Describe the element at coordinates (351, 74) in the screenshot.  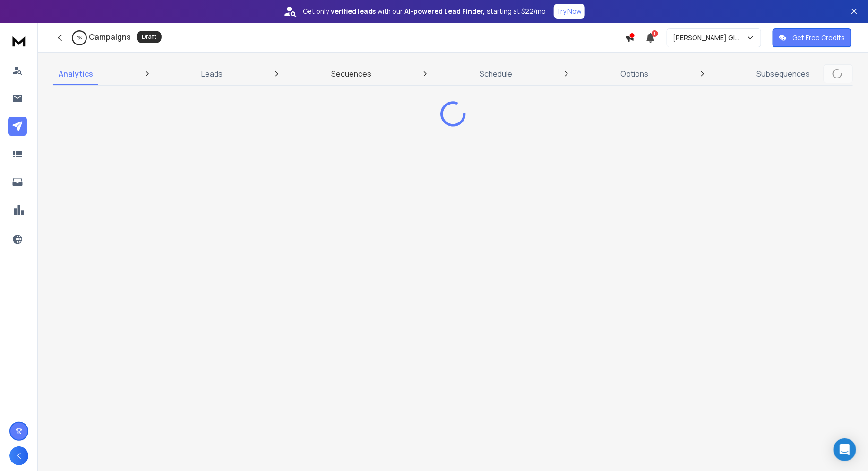
I see `p: Sequences` at that location.